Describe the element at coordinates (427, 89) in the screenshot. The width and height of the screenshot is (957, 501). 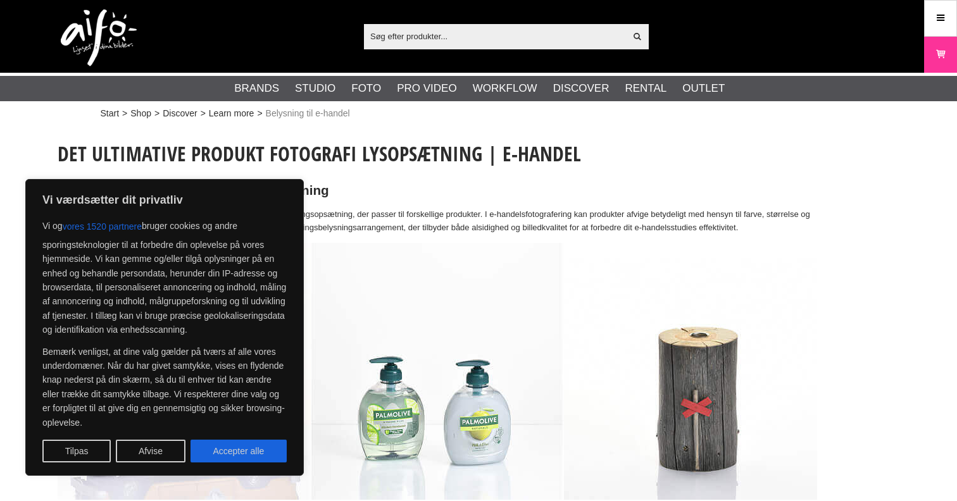
I see `a: Pro Video` at that location.